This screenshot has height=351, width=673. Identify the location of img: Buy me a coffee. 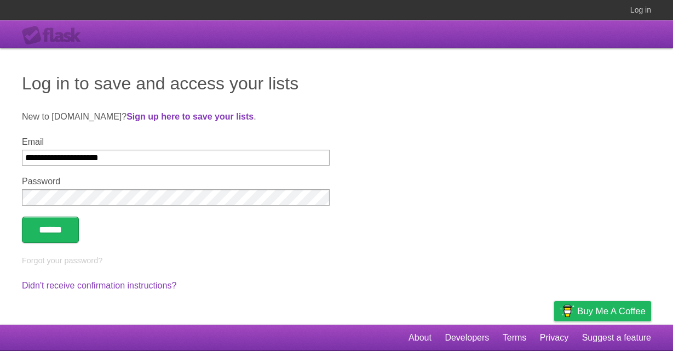
(567, 311).